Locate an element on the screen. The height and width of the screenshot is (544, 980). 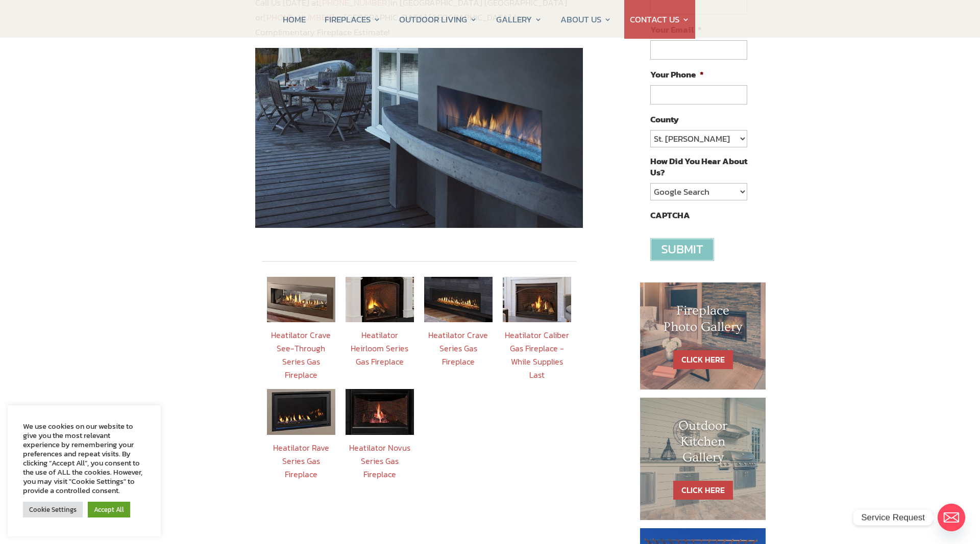
a: Accept All is located at coordinates (109, 509).